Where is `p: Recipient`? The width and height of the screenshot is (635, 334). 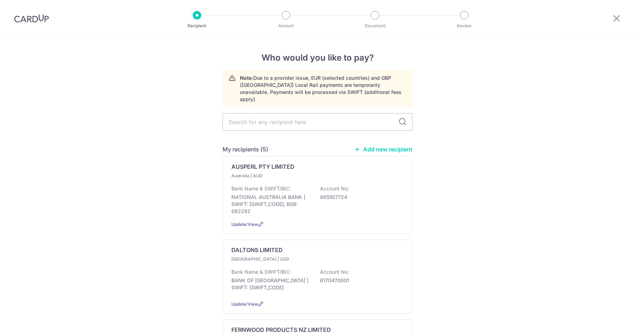
p: Recipient is located at coordinates (197, 26).